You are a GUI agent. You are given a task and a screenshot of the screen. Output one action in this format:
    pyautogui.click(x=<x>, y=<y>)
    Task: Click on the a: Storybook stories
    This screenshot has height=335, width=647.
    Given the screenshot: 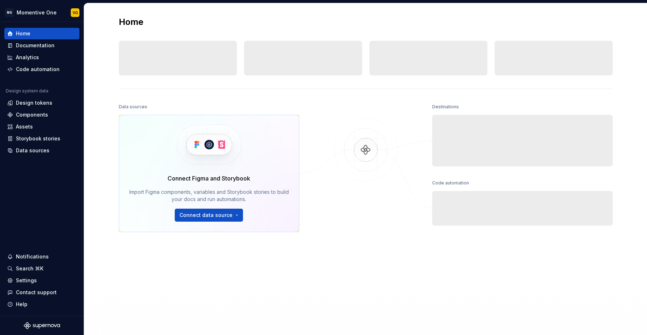 What is the action you would take?
    pyautogui.click(x=42, y=139)
    